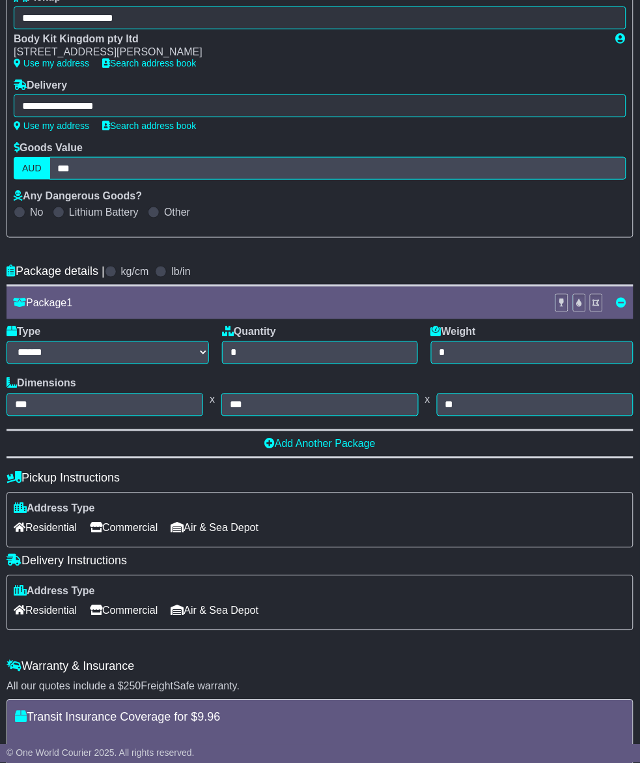 Image resolution: width=640 pixels, height=763 pixels. Describe the element at coordinates (180, 271) in the screenshot. I see `label: lb/in` at that location.